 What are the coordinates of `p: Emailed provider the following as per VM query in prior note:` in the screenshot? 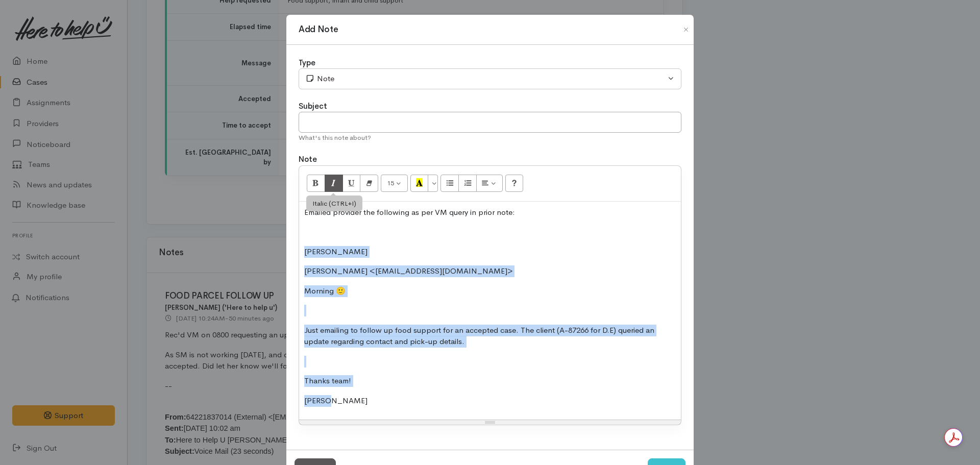 It's located at (490, 212).